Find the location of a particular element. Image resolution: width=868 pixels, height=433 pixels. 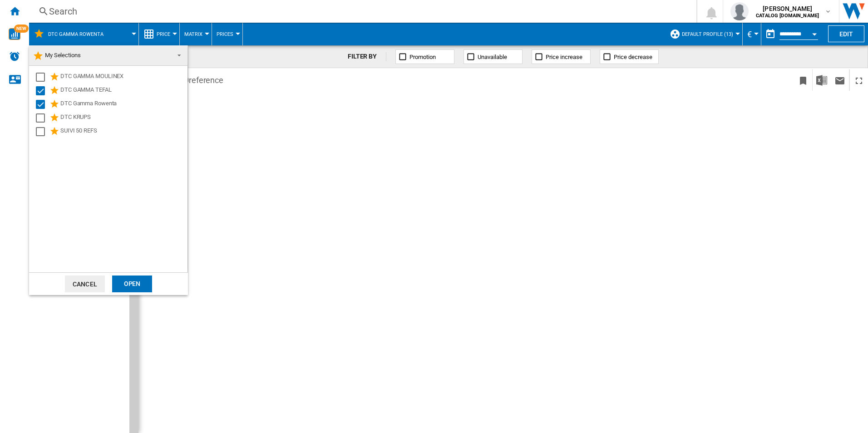

div: DTC GAMMA MOULINEX is located at coordinates (123, 77).